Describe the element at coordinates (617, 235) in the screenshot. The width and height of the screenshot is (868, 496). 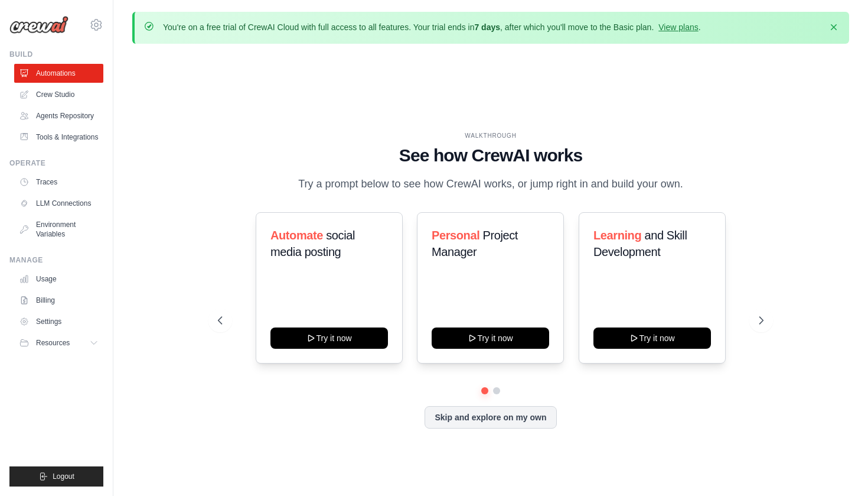
I see `span: Learning` at that location.